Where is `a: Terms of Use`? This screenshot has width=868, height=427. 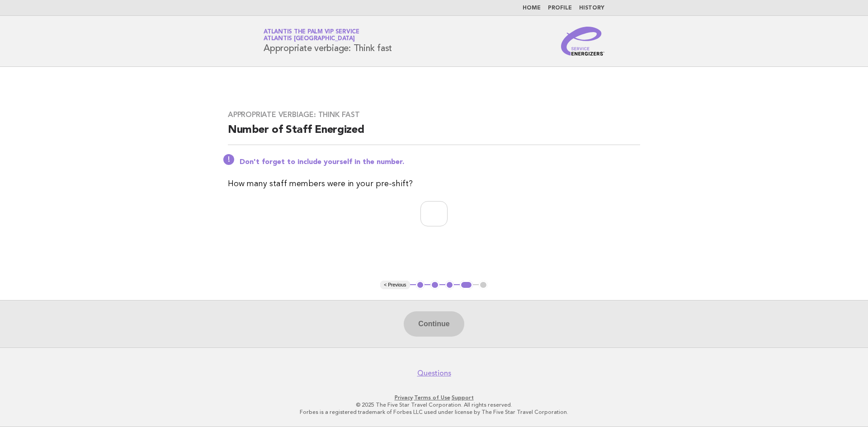
a: Terms of Use is located at coordinates (432, 398).